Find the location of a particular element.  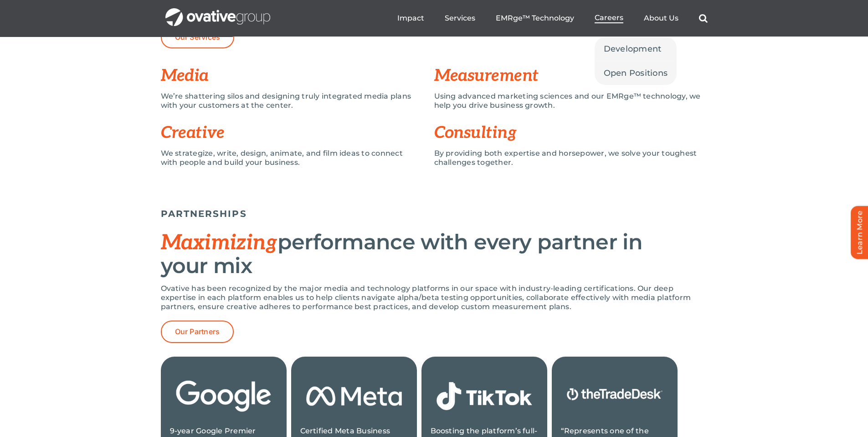

a: Open Positions is located at coordinates (636, 73).